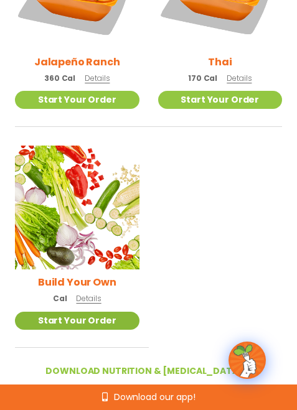 Image resolution: width=297 pixels, height=410 pixels. What do you see at coordinates (154, 397) in the screenshot?
I see `span: Download our app!` at bounding box center [154, 397].